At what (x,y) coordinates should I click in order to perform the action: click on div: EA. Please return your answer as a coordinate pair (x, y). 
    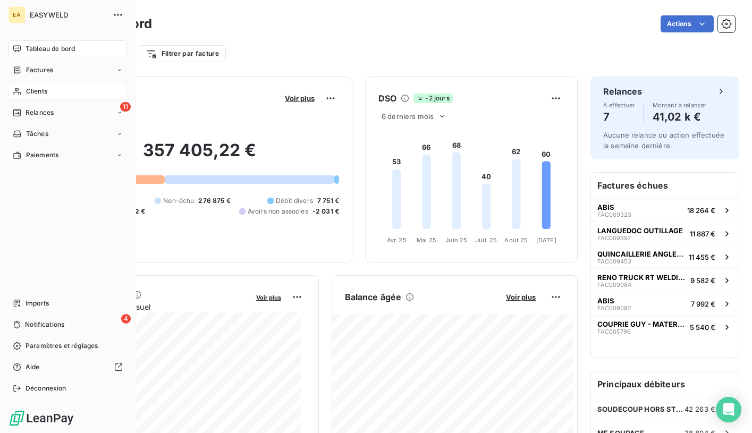
    Looking at the image, I should click on (17, 15).